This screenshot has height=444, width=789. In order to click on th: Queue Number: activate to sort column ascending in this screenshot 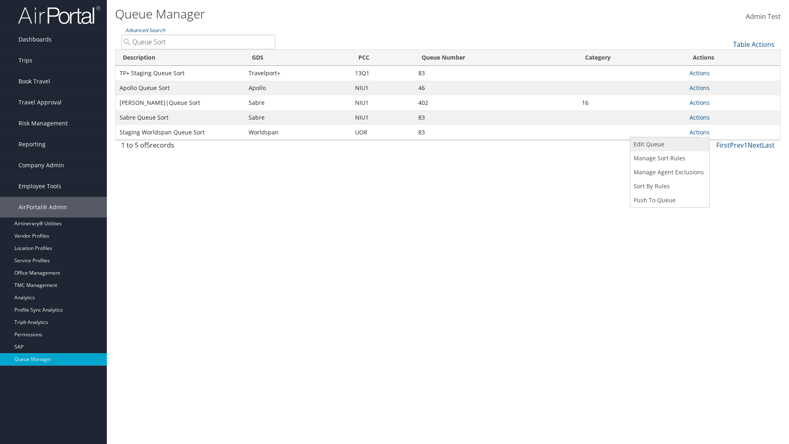, I will do `click(496, 58)`.